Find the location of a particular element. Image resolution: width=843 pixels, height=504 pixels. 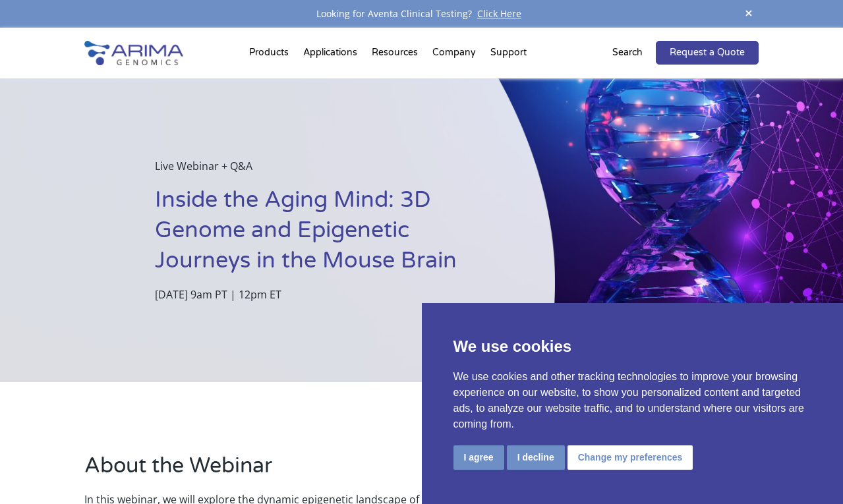

p: We use cookies and other tracking technologies to improve your browsing experience on our website... is located at coordinates (632, 401).